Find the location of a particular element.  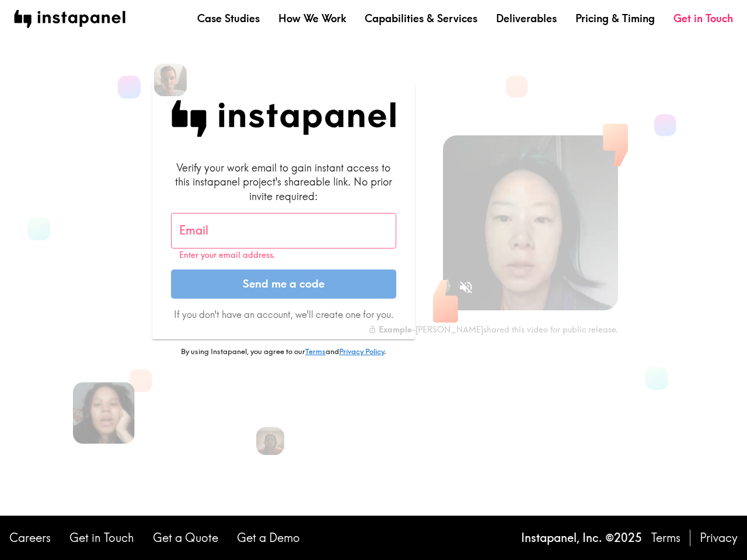

a: Privacy Policy is located at coordinates (361, 352).